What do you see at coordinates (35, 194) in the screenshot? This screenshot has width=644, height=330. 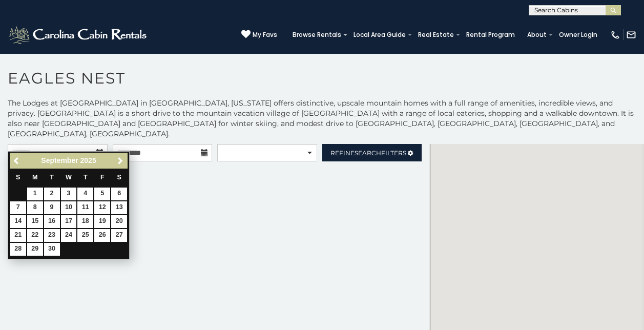 I see `a: 1` at bounding box center [35, 194].